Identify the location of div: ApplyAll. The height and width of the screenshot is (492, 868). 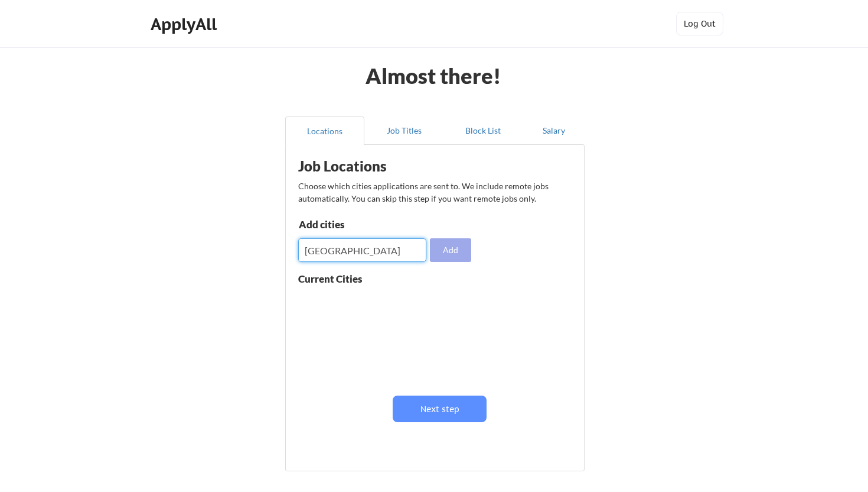
(186, 25).